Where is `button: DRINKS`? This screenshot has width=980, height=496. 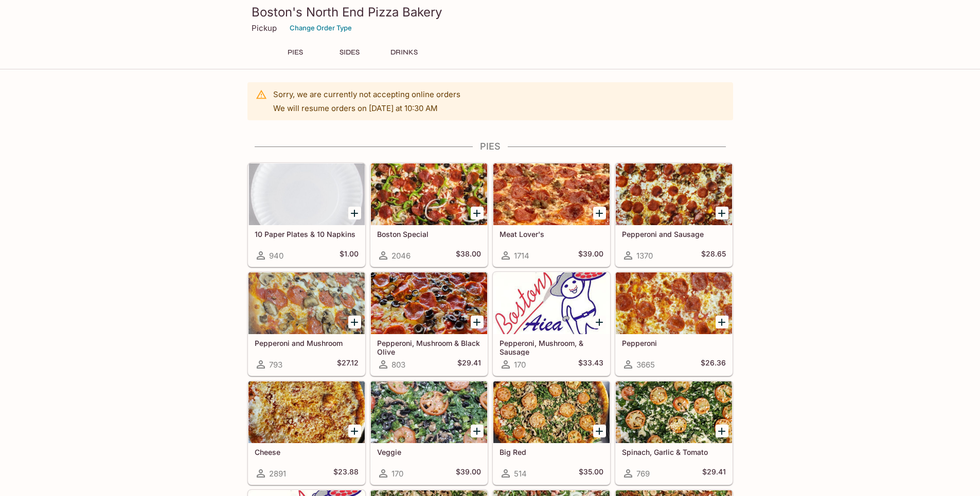
button: DRINKS is located at coordinates (405, 53).